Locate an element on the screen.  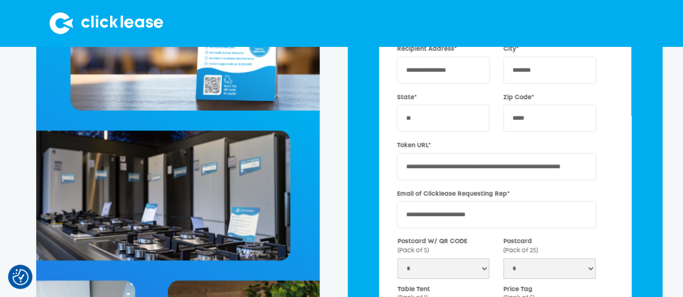
button: Consent Preferences is located at coordinates (21, 277).